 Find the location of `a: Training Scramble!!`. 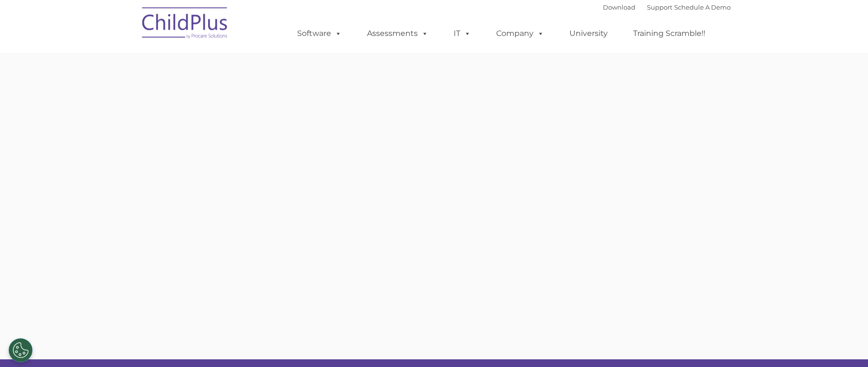

a: Training Scramble!! is located at coordinates (669, 33).